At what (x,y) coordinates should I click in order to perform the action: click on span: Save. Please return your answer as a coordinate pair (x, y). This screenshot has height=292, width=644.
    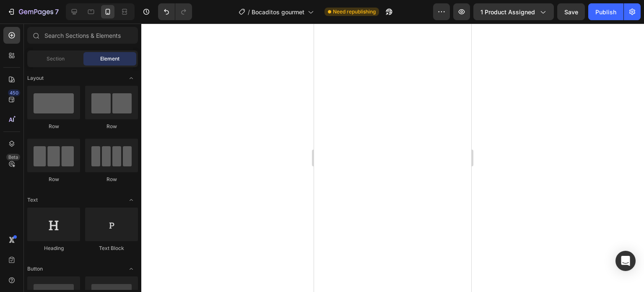
    Looking at the image, I should click on (571, 12).